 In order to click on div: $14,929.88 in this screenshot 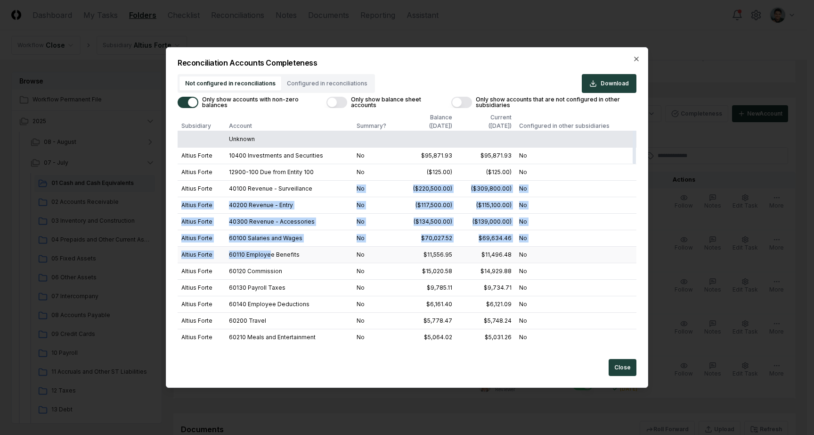, I will do `click(496, 271)`.